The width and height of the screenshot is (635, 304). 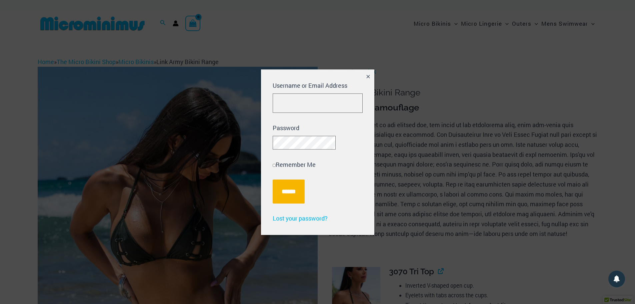 I want to click on span: Lost your password?, so click(x=300, y=218).